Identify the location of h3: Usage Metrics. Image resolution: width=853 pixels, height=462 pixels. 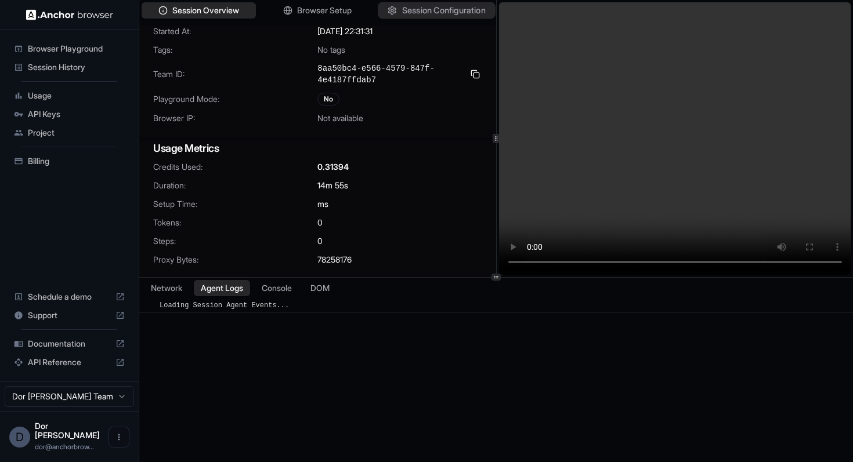
(317, 149).